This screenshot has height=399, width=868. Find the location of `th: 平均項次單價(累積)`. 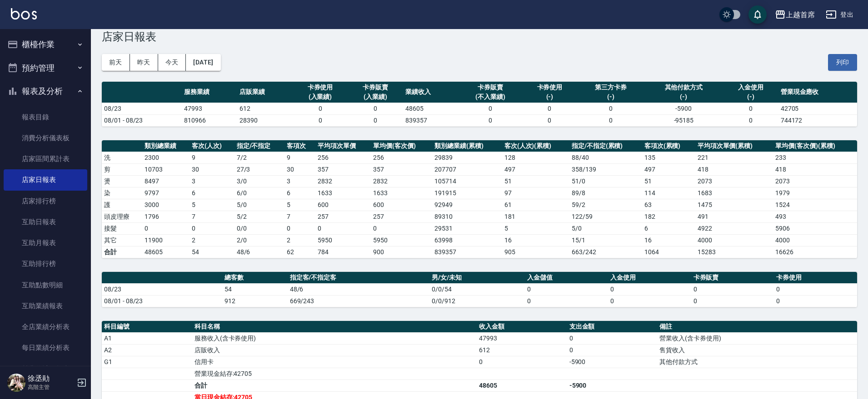

th: 平均項次單價(累積) is located at coordinates (734, 146).